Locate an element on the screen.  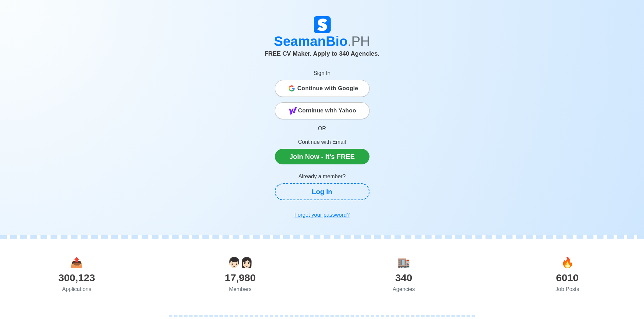
a: Log In is located at coordinates (322, 192).